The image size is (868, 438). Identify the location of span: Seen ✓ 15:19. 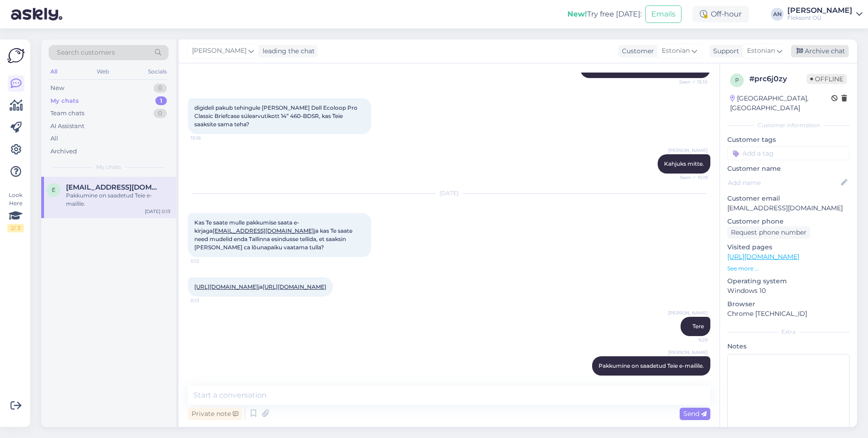
(690, 177).